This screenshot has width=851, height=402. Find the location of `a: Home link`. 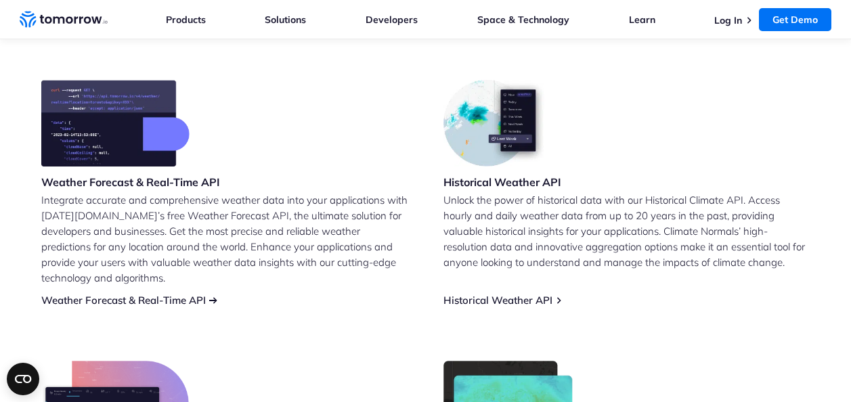

a: Home link is located at coordinates (64, 20).